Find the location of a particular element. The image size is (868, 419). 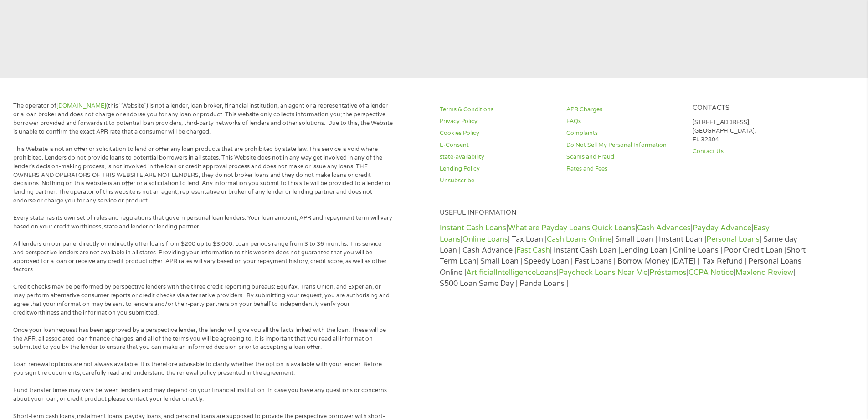

a: E-Consent is located at coordinates (498, 145).